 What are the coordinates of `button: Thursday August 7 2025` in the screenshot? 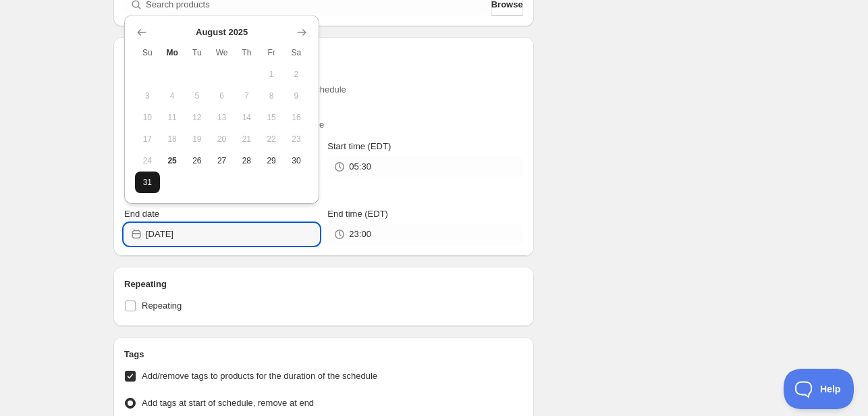 It's located at (246, 96).